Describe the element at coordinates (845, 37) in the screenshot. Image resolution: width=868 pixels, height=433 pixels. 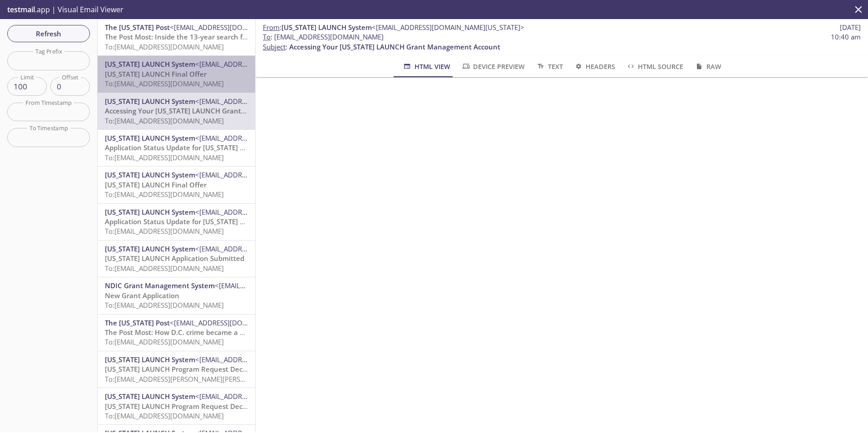
I see `span: 10:40 am` at that location.